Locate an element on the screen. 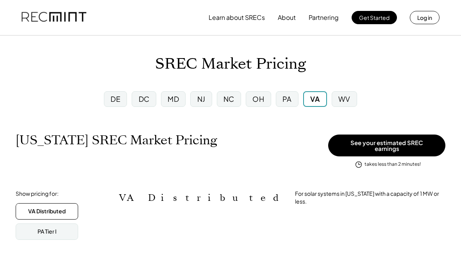 Image resolution: width=461 pixels, height=257 pixels. div: PA Tier I is located at coordinates (47, 232).